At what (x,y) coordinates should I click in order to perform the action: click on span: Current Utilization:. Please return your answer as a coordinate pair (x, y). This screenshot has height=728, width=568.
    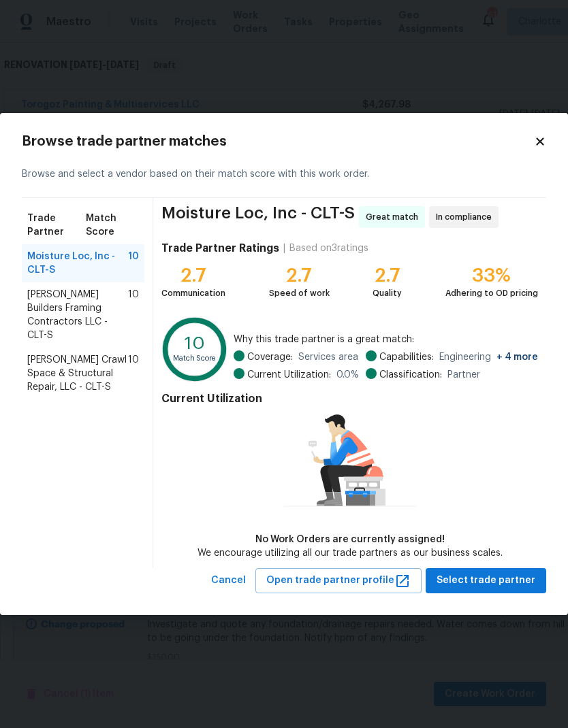
    Looking at the image, I should click on (289, 375).